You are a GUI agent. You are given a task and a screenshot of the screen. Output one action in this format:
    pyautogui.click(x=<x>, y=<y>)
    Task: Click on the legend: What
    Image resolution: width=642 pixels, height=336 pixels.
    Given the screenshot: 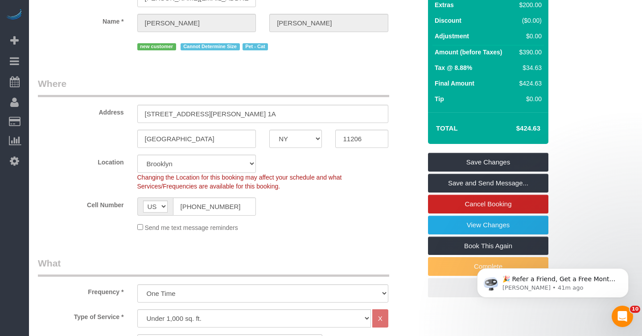 What is the action you would take?
    pyautogui.click(x=213, y=266)
    